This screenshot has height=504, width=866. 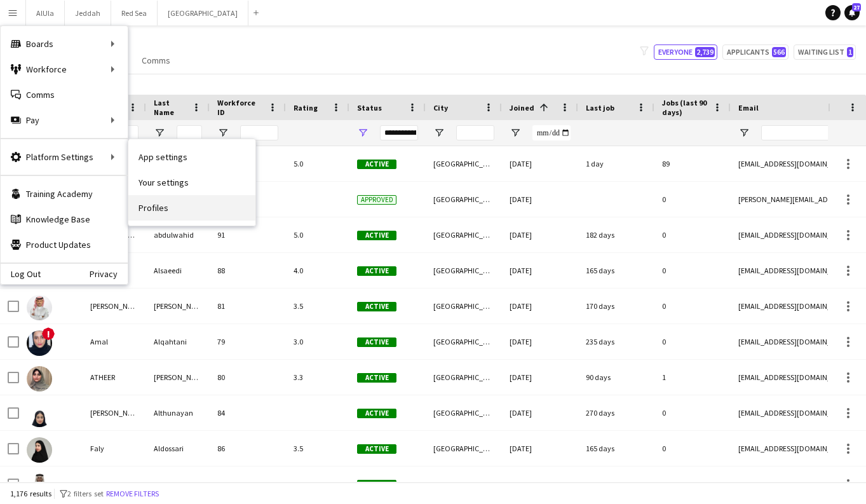 What do you see at coordinates (779, 52) in the screenshot?
I see `span: 566` at bounding box center [779, 52].